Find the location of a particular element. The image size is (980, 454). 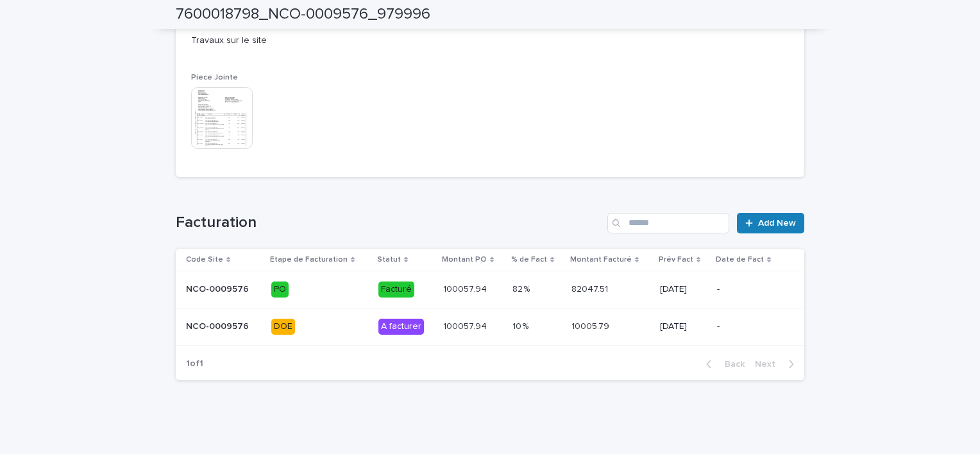

p: Montant Facturé is located at coordinates (601, 260).